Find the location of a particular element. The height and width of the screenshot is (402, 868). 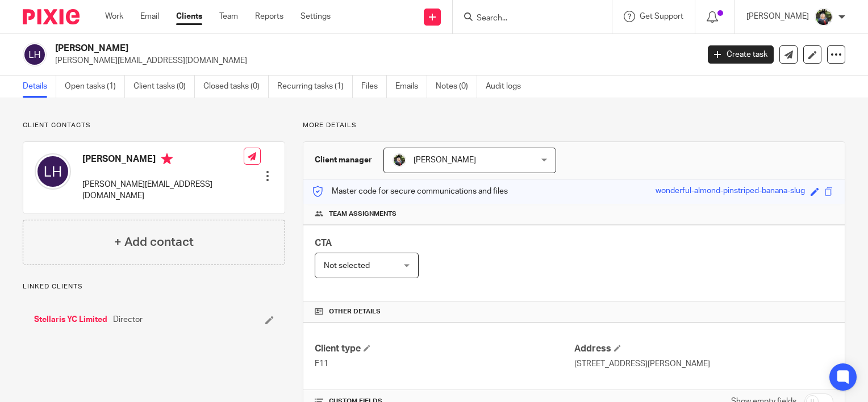

p: More details is located at coordinates (574, 125).